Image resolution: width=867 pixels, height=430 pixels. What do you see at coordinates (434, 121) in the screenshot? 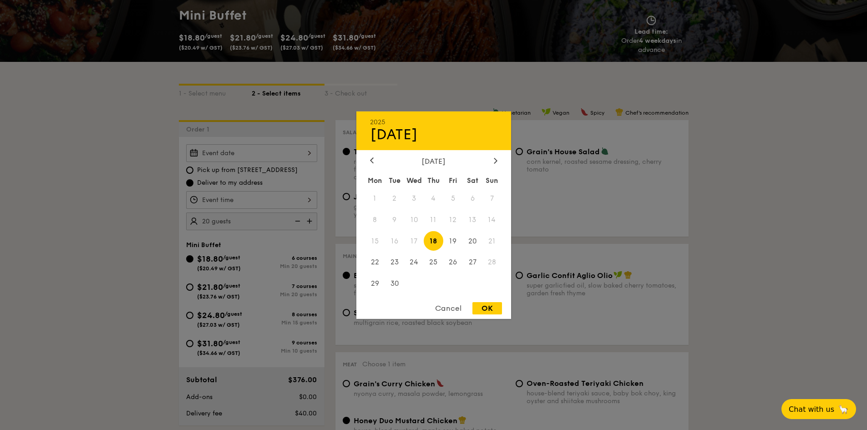
I see `div: 2025` at bounding box center [434, 121].